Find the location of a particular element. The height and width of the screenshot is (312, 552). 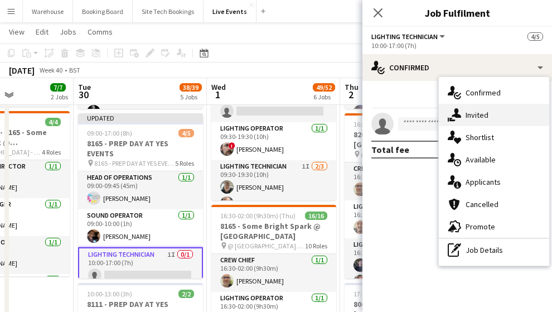

div: BST is located at coordinates (75, 70).